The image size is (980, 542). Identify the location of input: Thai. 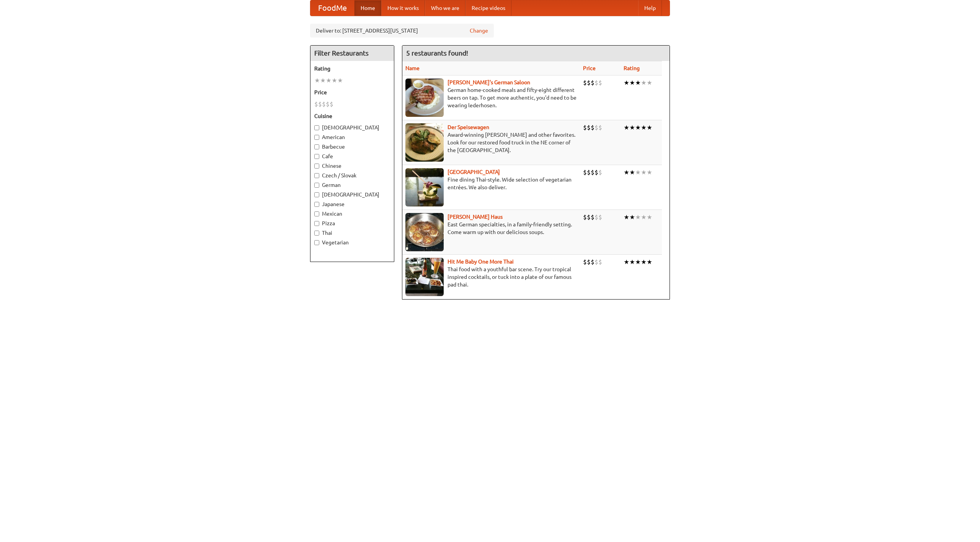
(317, 233).